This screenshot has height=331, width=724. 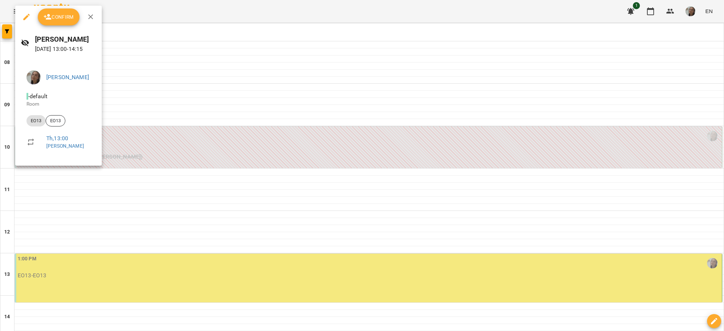 What do you see at coordinates (59, 17) in the screenshot?
I see `button: Confirm` at bounding box center [59, 17].